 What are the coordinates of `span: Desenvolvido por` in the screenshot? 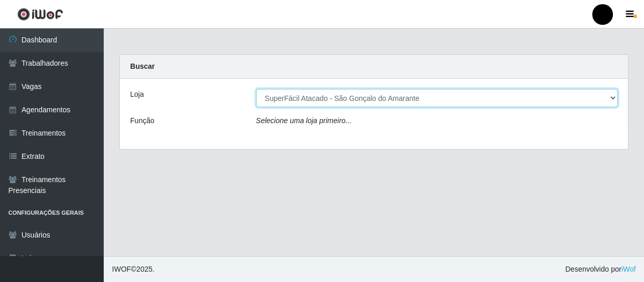 It's located at (600, 269).